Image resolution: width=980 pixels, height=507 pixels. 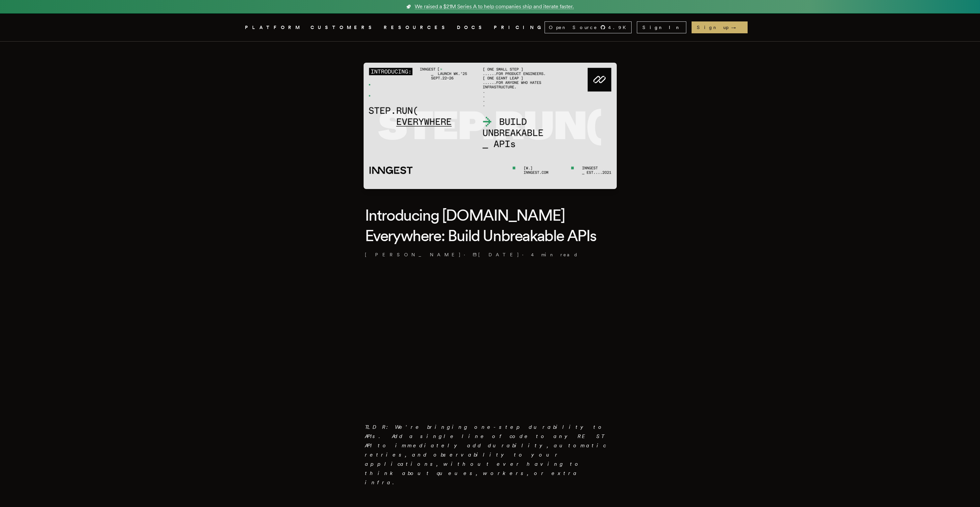 I want to click on span: RESOURCES, so click(x=416, y=27).